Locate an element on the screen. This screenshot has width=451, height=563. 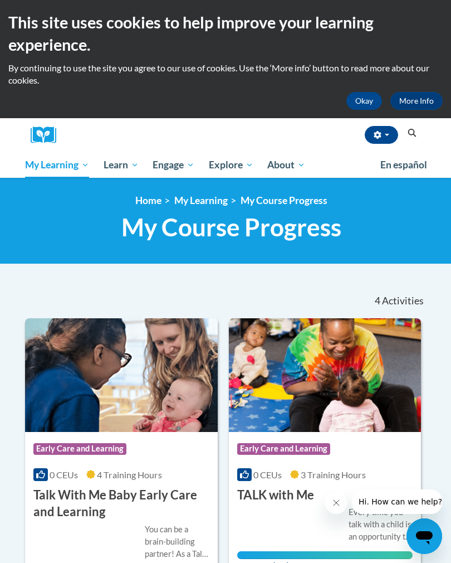
p: By continuing to use the site you agree to our use of cookies. Use the ‘More info’ button to read... is located at coordinates (226, 74).